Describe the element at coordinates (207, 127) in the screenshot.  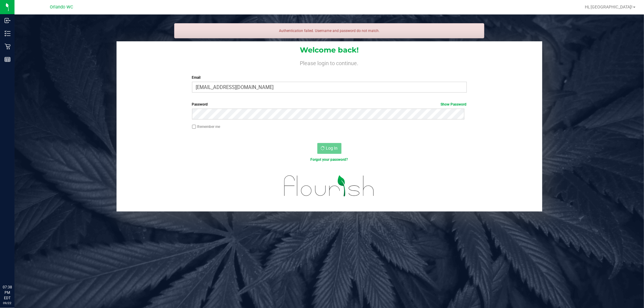
I see `label: Remember me` at that location.